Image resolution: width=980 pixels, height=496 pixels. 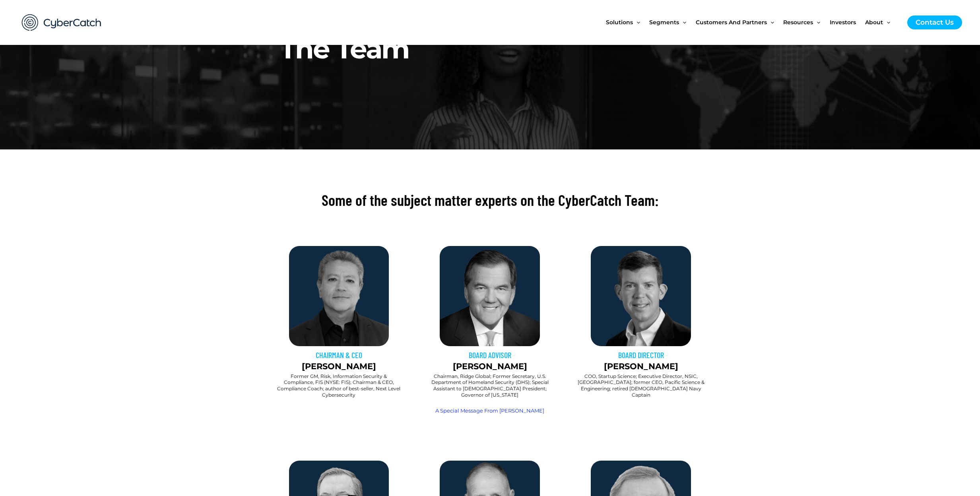 I want to click on h3: BOARD ADVISOR, so click(x=490, y=355).